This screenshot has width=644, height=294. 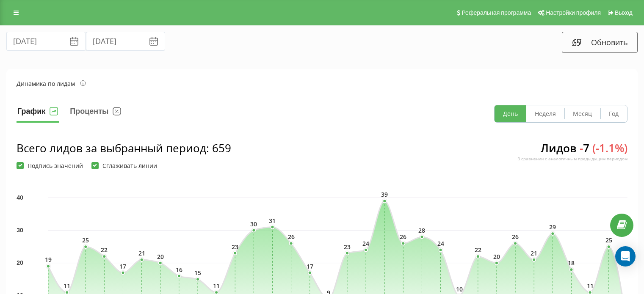 I want to click on span: Настройки профиля, so click(x=573, y=13).